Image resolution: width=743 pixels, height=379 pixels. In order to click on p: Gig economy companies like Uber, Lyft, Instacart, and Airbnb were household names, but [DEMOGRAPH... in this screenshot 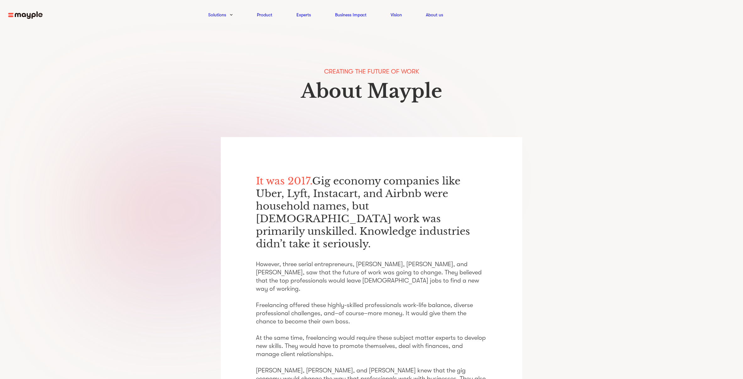, I will do `click(371, 212)`.